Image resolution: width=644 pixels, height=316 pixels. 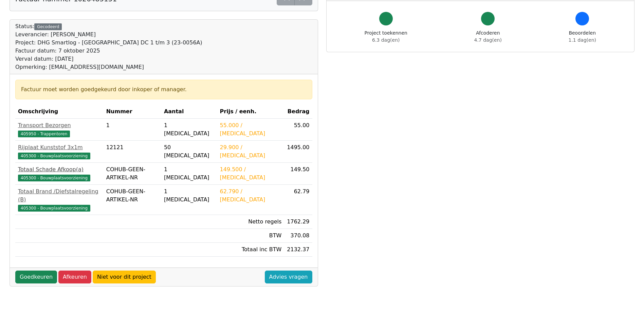 What do you see at coordinates (582, 40) in the screenshot?
I see `span: 1.1 dag(en)` at bounding box center [582, 40].